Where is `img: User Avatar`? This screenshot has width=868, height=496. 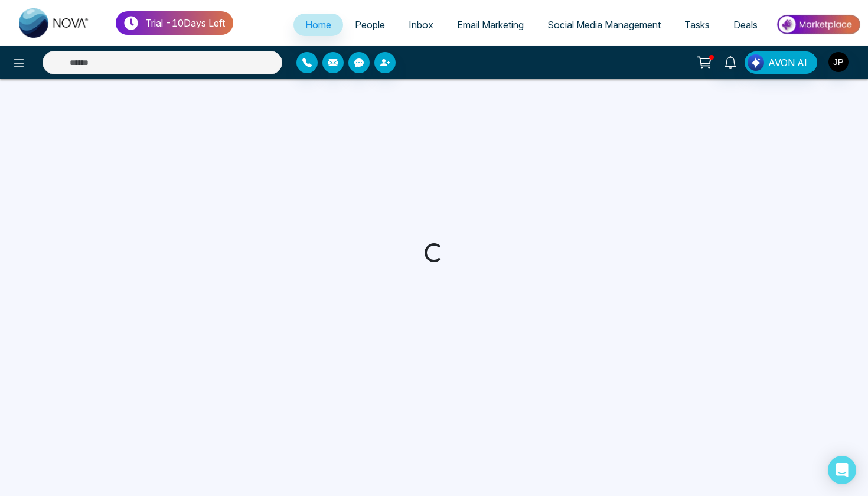
img: User Avatar is located at coordinates (839, 62).